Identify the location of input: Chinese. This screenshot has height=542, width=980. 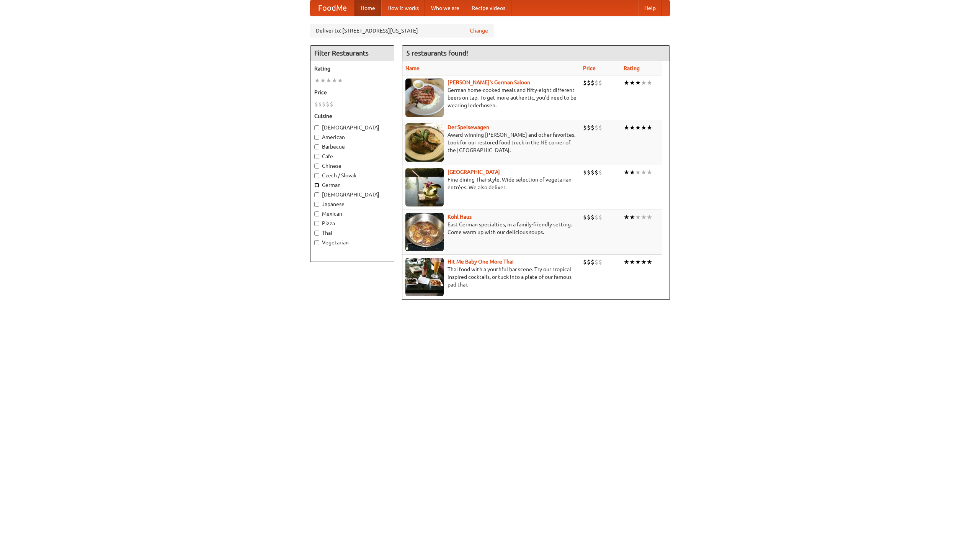
(317, 166).